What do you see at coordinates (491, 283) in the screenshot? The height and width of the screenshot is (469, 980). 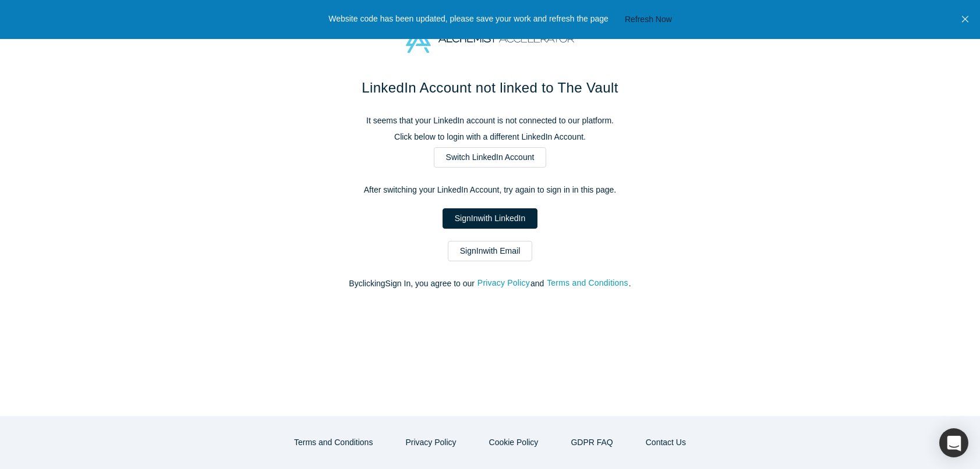 I see `p: By clicking Sign In , you agree to our and .` at bounding box center [491, 283].